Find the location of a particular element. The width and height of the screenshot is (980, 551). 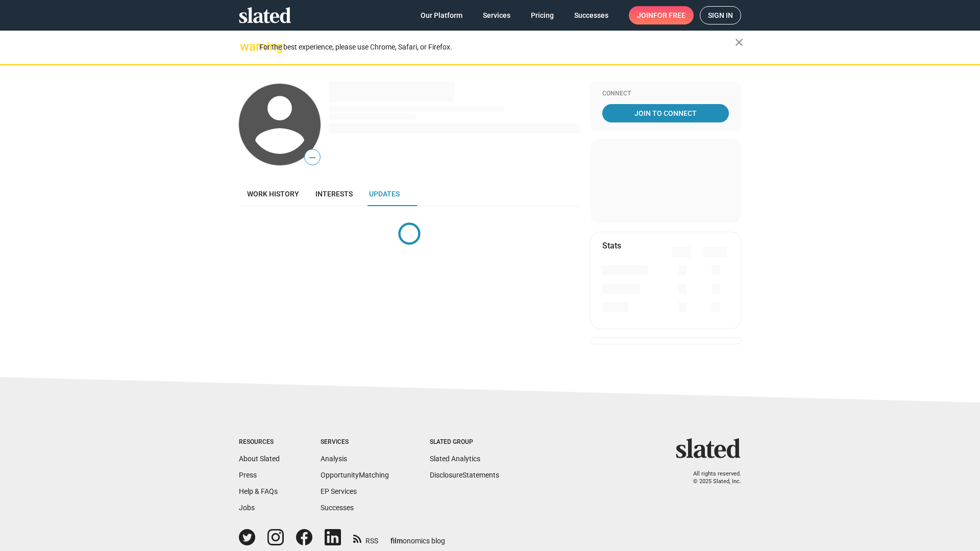

mat-card-title: Stats is located at coordinates (612, 245).